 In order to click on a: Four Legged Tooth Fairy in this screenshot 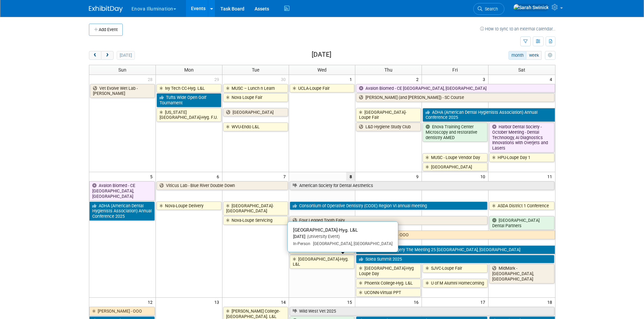, I will do `click(389, 221)`.